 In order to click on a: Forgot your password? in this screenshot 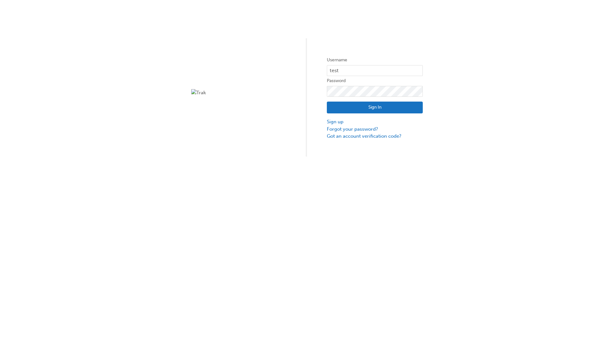, I will do `click(375, 129)`.